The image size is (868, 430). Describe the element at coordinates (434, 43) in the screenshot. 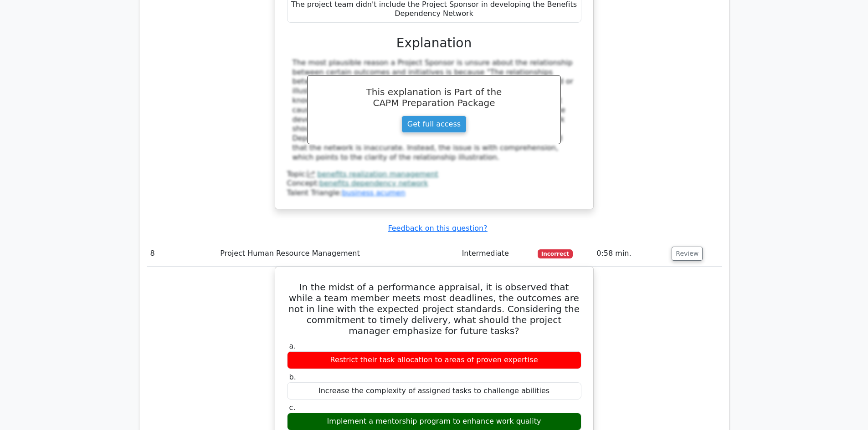

I see `h3: Explanation` at that location.